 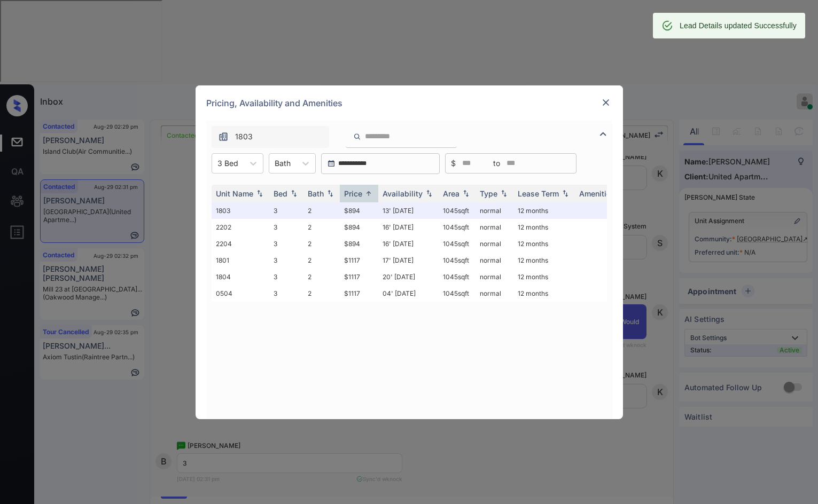 What do you see at coordinates (241, 293) in the screenshot?
I see `td: 0504` at bounding box center [241, 293].